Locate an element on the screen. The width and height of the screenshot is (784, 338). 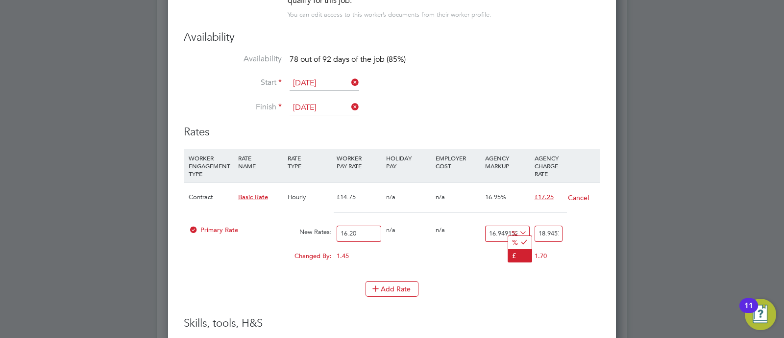
label: Start is located at coordinates (233, 82).